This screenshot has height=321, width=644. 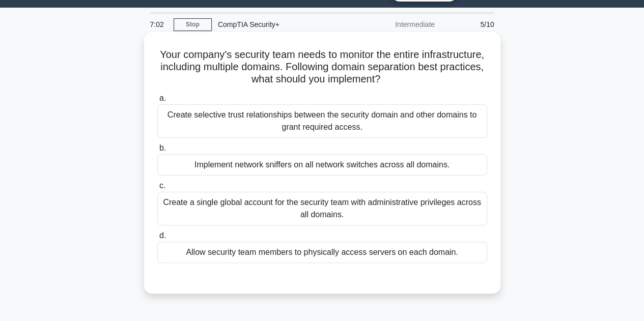 I want to click on div: CompTIA Security+, so click(x=282, y=24).